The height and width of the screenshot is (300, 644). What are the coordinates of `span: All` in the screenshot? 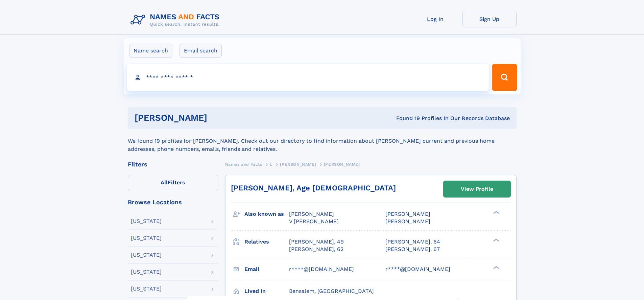 It's located at (164, 182).